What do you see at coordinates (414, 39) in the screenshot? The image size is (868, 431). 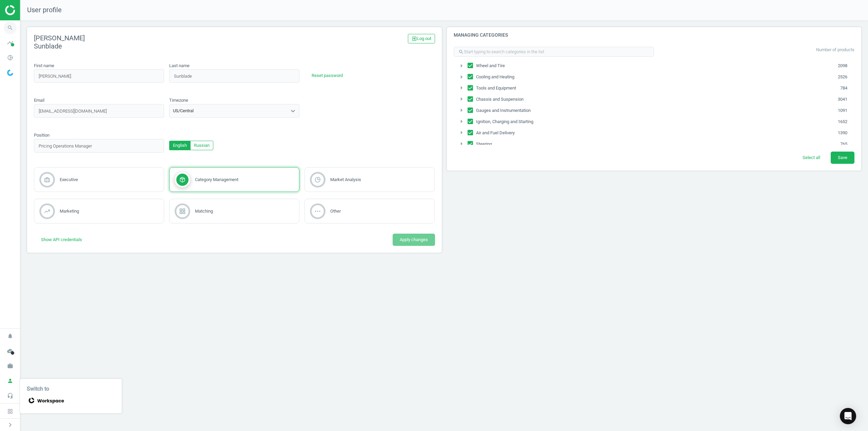 I see `i: exit_to_app` at bounding box center [414, 39].